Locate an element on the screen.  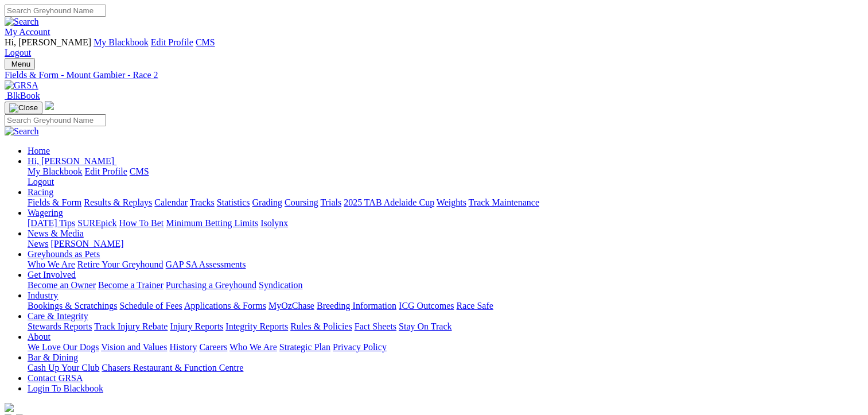
div: Fields & Form - Mount Gambier - Race 2 is located at coordinates (434, 75).